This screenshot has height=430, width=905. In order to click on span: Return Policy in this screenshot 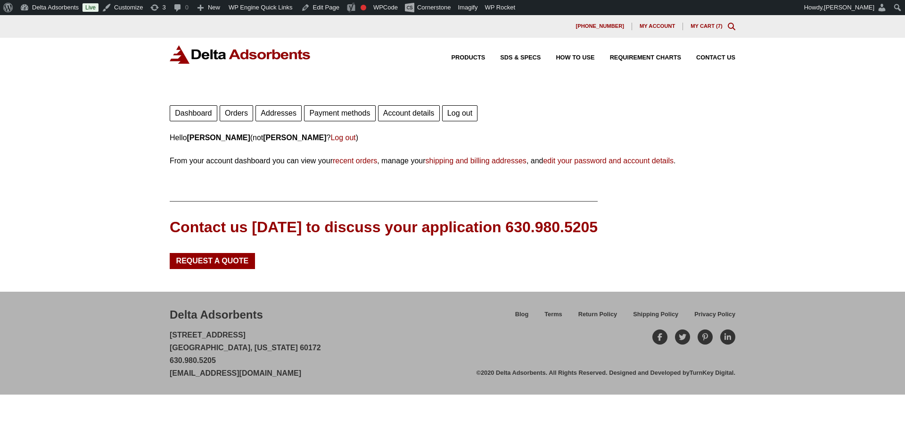, I will do `click(598, 314)`.